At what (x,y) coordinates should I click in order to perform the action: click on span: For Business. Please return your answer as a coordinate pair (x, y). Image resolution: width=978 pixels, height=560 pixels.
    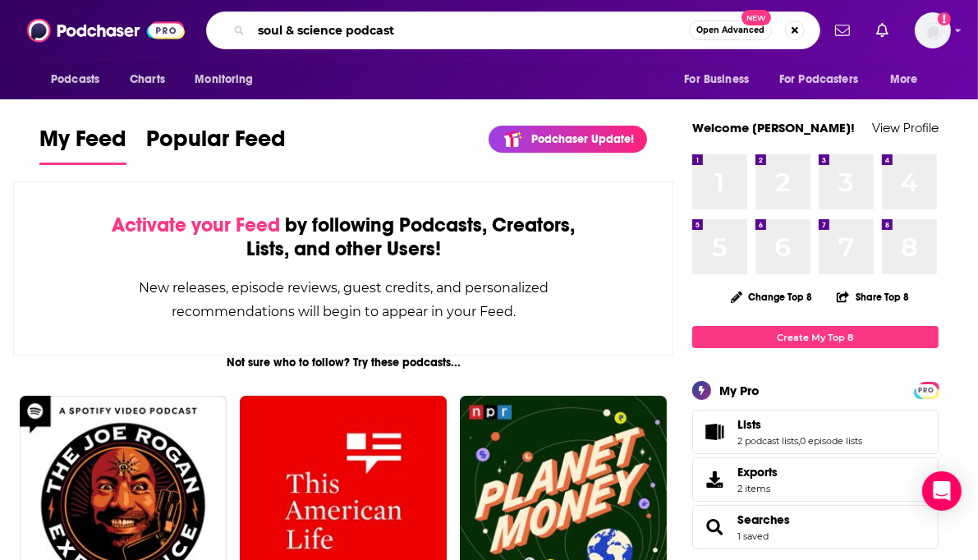
    Looking at the image, I should click on (716, 79).